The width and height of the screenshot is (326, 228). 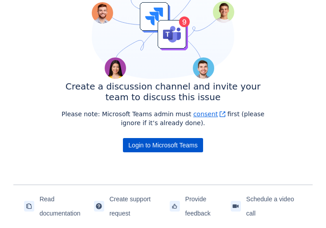 I want to click on a: Create support request, so click(x=132, y=206).